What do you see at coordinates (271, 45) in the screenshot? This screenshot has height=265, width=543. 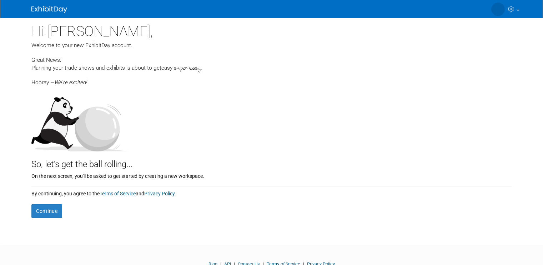 I see `div: Welcome to your new ExhibitDay account.` at bounding box center [271, 45].